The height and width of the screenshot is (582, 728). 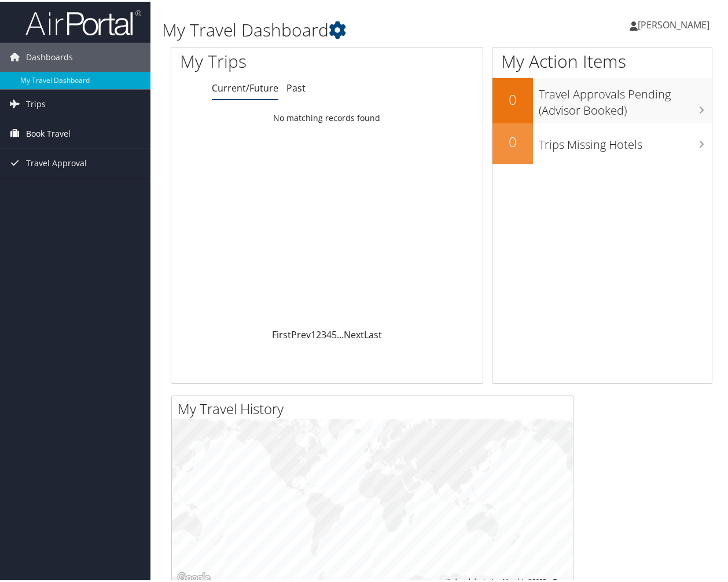 What do you see at coordinates (354, 333) in the screenshot?
I see `a: Next` at bounding box center [354, 333].